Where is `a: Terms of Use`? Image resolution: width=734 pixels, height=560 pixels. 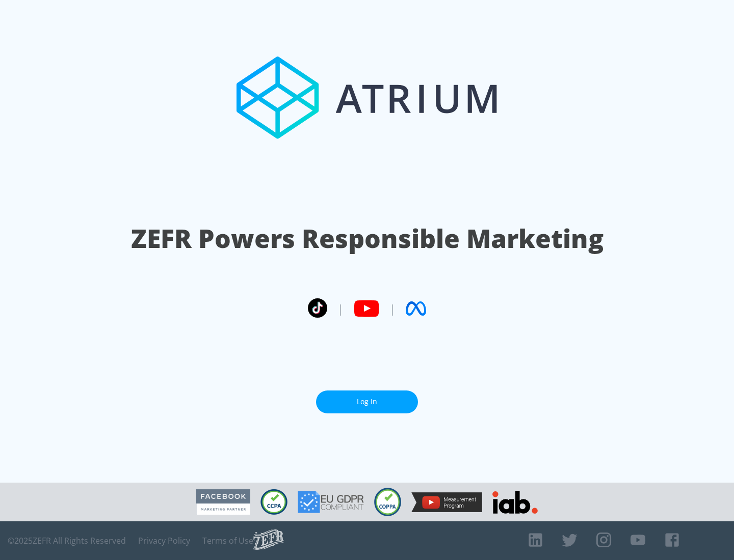
a: Terms of Use is located at coordinates (228, 541).